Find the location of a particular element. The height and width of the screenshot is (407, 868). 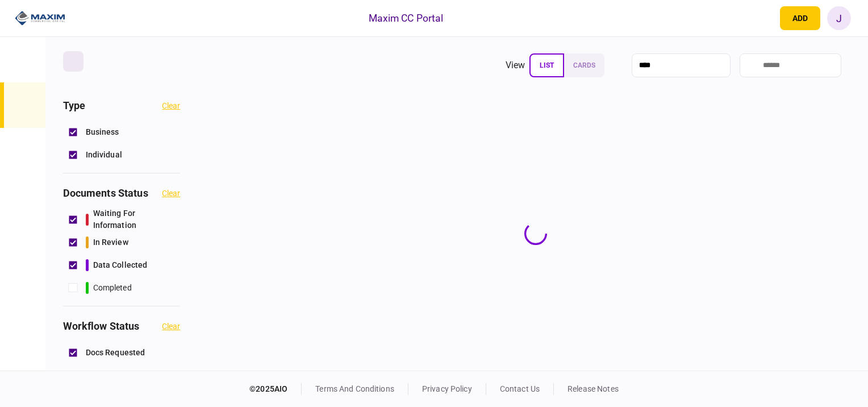

span: Docs Requested is located at coordinates (116, 352).